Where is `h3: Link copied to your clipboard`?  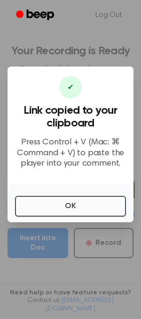
h3: Link copied to your clipboard is located at coordinates (71, 117).